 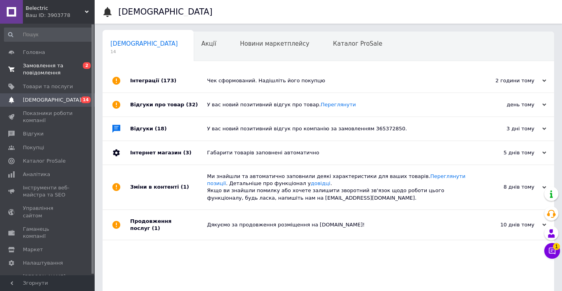 What do you see at coordinates (168, 153) in the screenshot?
I see `div: Інтернет магазин` at bounding box center [168, 153].